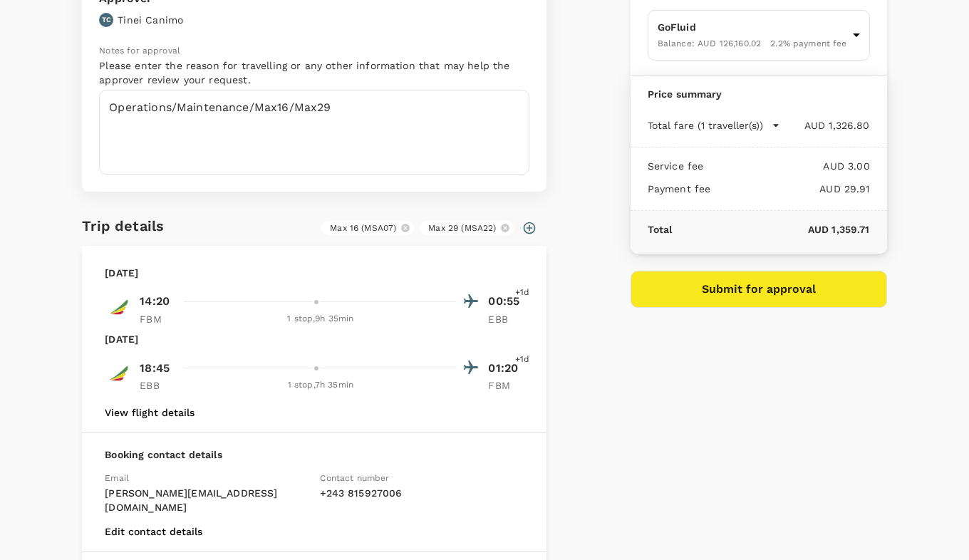 This screenshot has width=969, height=560. Describe the element at coordinates (368, 228) in the screenshot. I see `div: Max 16 (MSA07)` at that location.